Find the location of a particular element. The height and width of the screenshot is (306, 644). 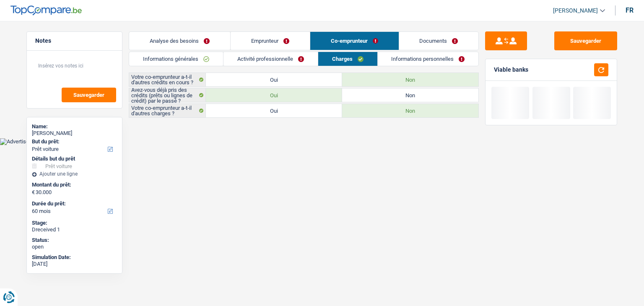

img: TopCompare Logo is located at coordinates (46, 10).